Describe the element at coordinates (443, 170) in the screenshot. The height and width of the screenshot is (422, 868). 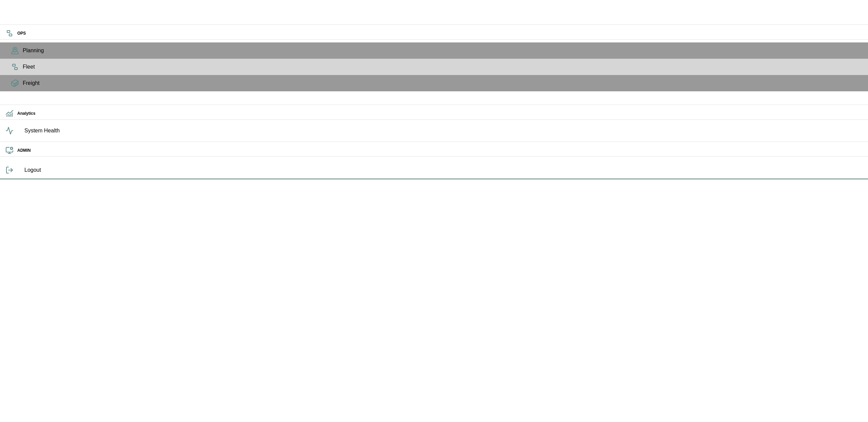
I see `span: Logout` at that location.